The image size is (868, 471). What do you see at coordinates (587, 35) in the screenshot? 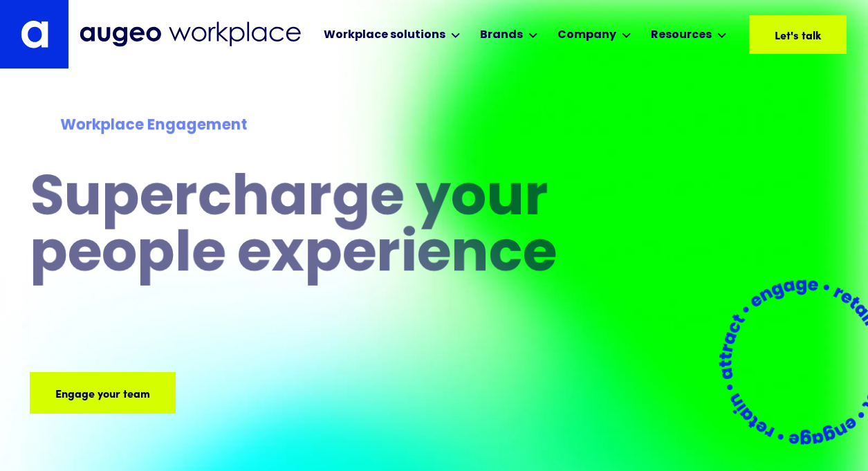
I see `div: Company` at bounding box center [587, 35].